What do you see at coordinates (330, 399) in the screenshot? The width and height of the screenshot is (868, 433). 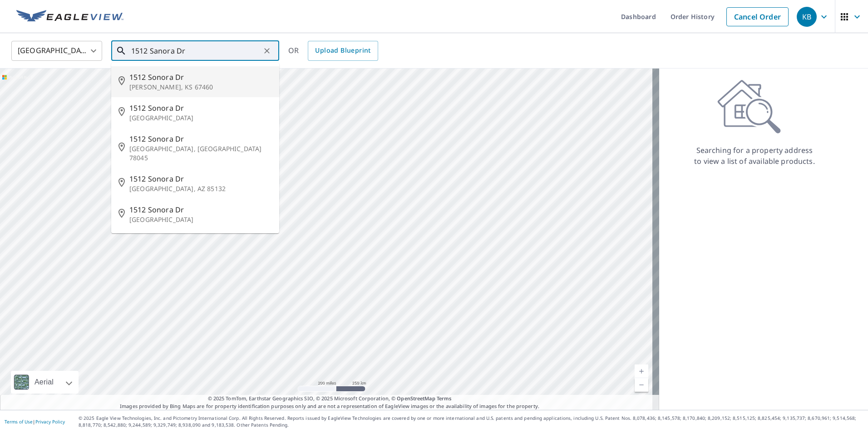 I see `span: © 2025 TomTom, Earthstar Geographics SIO, © 2025 Microsoft Corporation, ©` at bounding box center [330, 399].